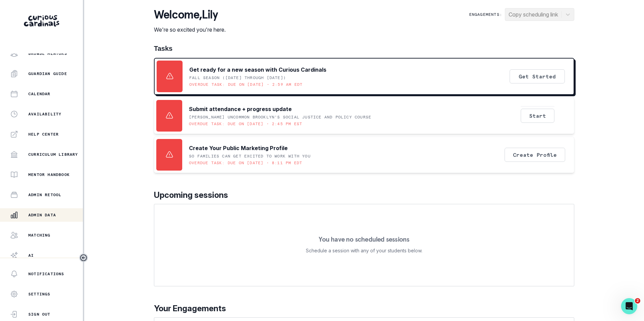 The image size is (644, 321). What do you see at coordinates (364, 308) in the screenshot?
I see `p: Your Engagements` at bounding box center [364, 308].